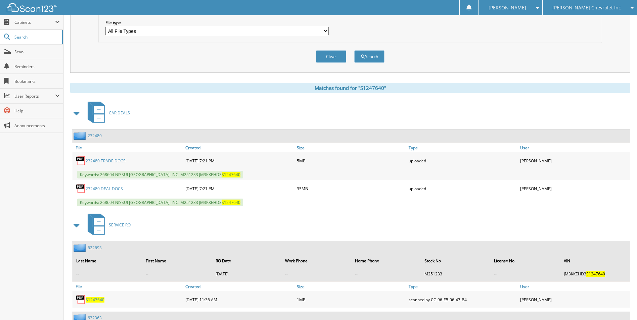 Image resolution: width=637 pixels, height=320 pixels. Describe the element at coordinates (331, 56) in the screenshot. I see `button: Clear` at that location.